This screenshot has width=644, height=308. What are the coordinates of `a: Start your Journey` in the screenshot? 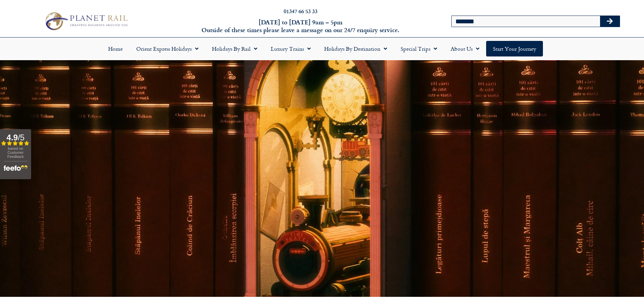 It's located at (514, 49).